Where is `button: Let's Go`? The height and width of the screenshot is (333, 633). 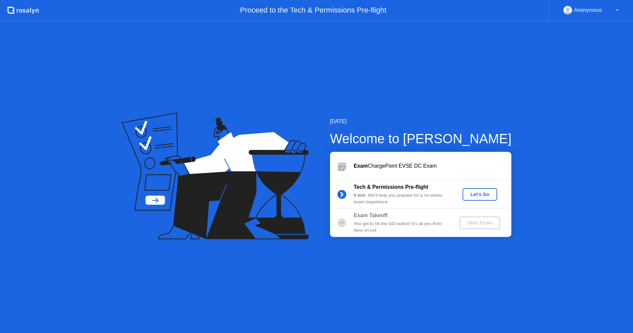
button: Let's Go is located at coordinates (480, 194).